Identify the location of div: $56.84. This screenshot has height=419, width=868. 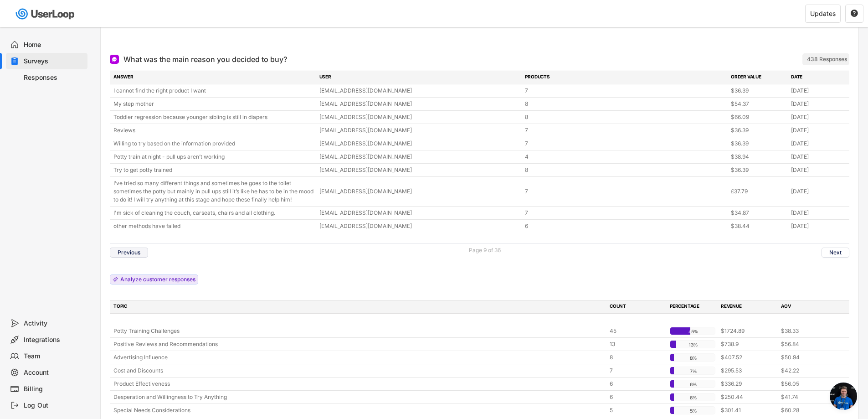
(809, 344).